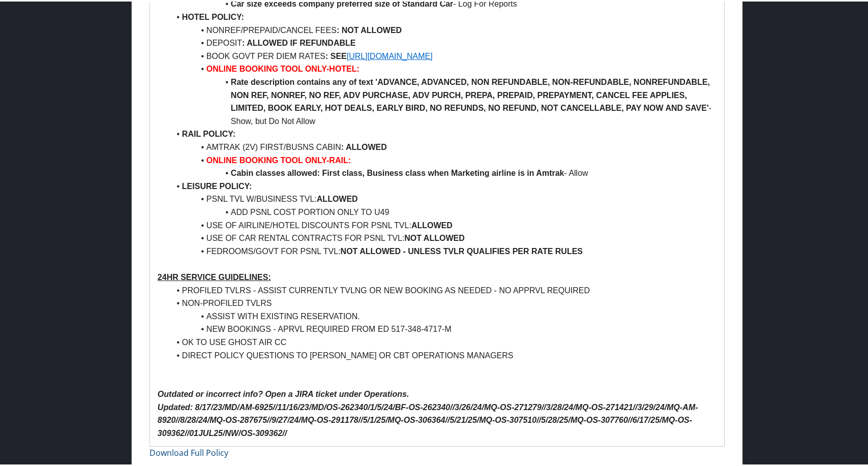 The image size is (868, 466). What do you see at coordinates (443, 29) in the screenshot?
I see `li: NONREF/PREPAID/CANCEL FEES` at bounding box center [443, 29].